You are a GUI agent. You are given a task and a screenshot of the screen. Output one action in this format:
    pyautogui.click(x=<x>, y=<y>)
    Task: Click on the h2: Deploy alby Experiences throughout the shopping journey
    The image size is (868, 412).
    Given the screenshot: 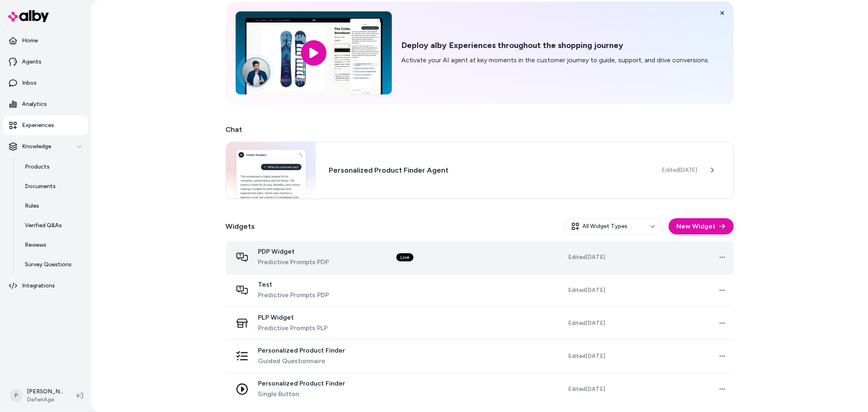 What is the action you would take?
    pyautogui.click(x=556, y=45)
    